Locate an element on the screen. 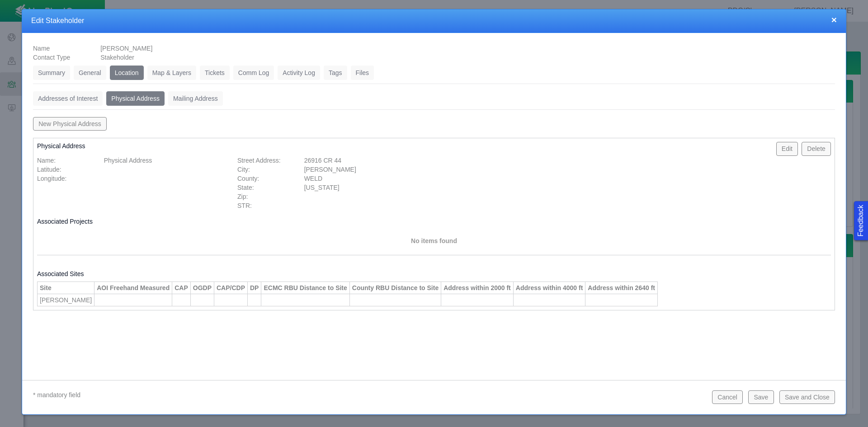 The image size is (868, 427). span: Zip: is located at coordinates (242, 196).